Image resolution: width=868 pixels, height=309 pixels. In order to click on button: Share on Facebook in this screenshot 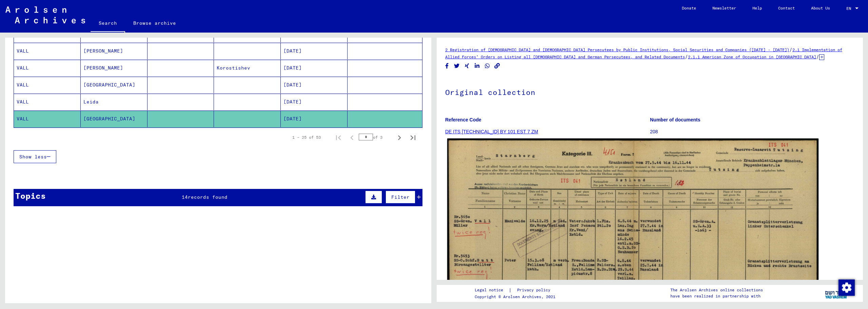, I will do `click(447, 66)`.